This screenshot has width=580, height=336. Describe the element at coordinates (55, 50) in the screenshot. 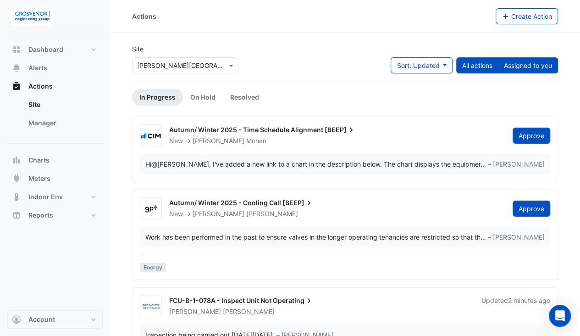

I see `button: Dashboard` at that location.